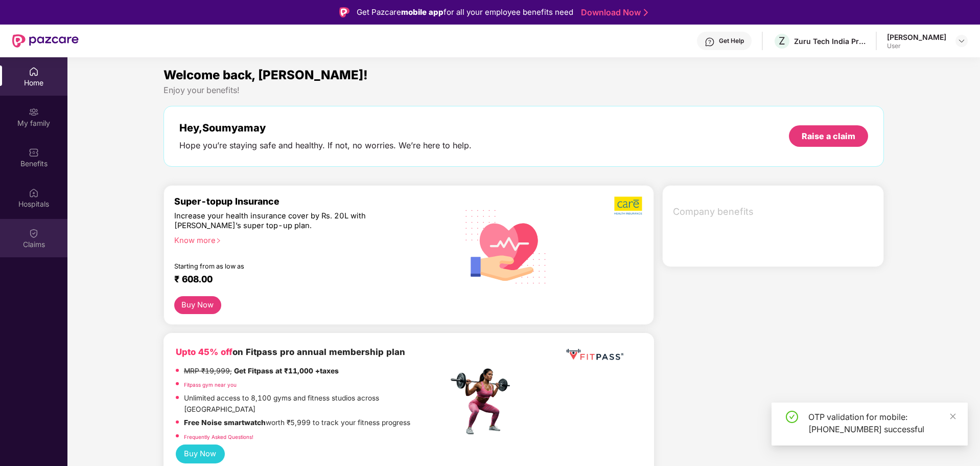  I want to click on span: Z, so click(782, 41).